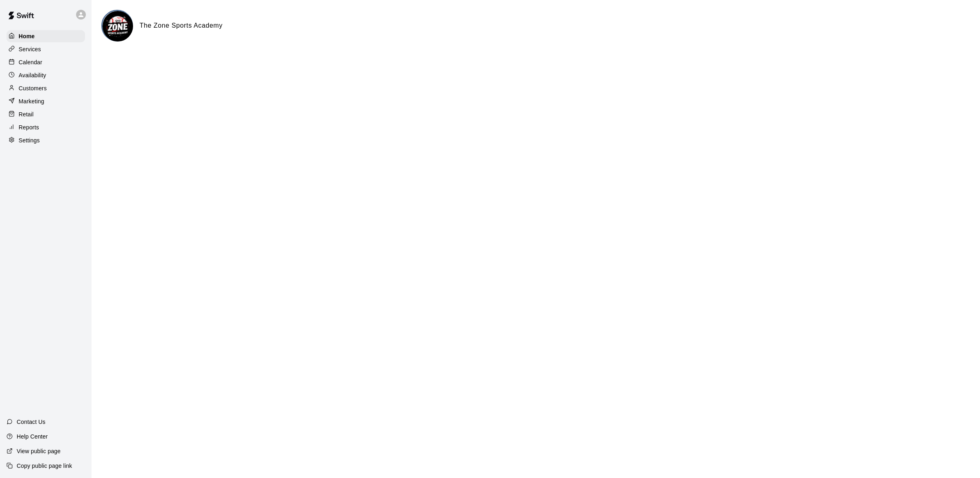 The height and width of the screenshot is (478, 980). What do you see at coordinates (46, 128) in the screenshot?
I see `div: Reports` at bounding box center [46, 128].